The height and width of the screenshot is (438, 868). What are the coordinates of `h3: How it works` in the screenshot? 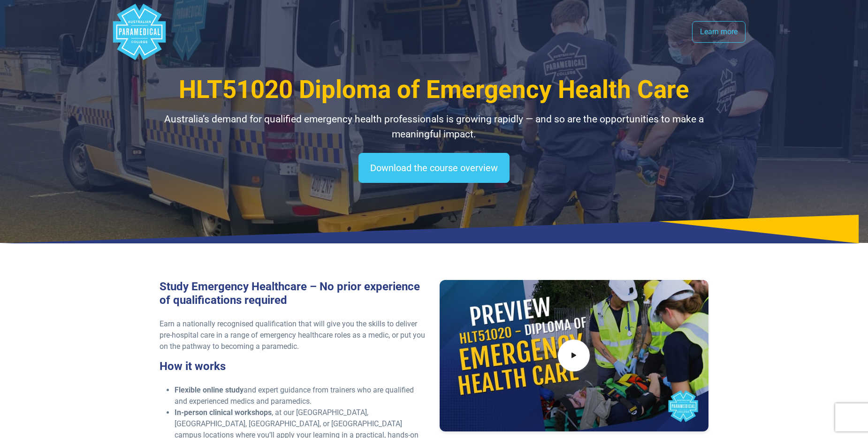 It's located at (294, 366).